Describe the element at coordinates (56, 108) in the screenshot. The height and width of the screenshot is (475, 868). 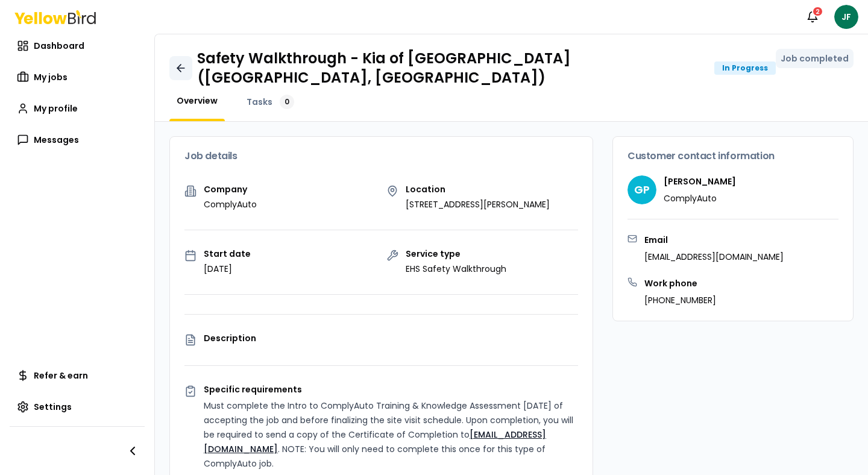
I see `span: My profile` at that location.